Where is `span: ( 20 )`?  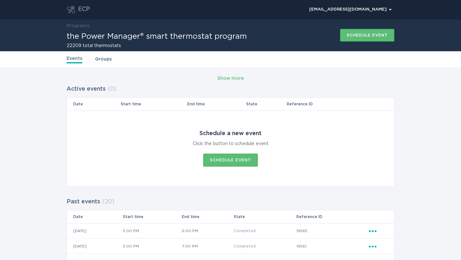
span: ( 20 ) is located at coordinates (108, 202).